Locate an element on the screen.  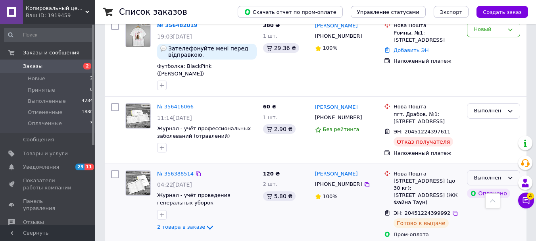
div: Оплачено is located at coordinates (488, 193).